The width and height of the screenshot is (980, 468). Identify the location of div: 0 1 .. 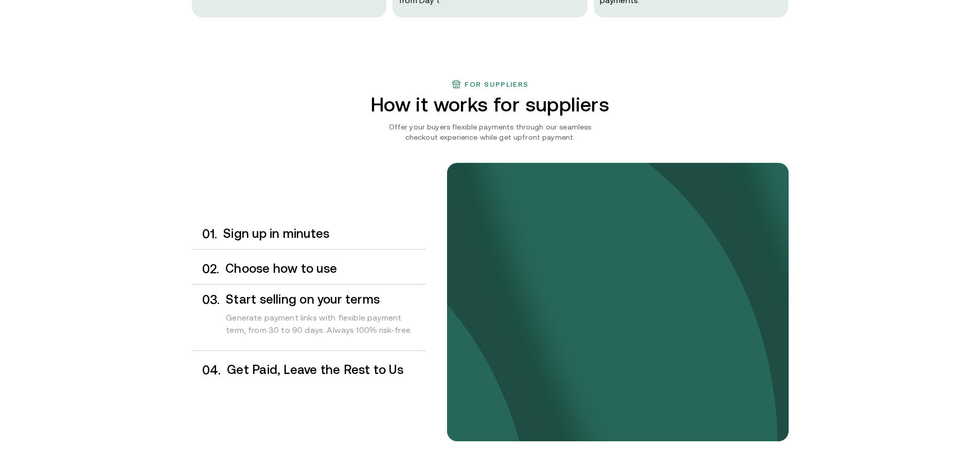
(205, 234).